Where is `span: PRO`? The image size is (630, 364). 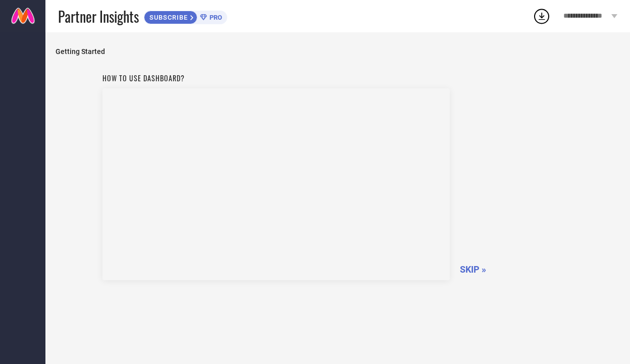 span: PRO is located at coordinates (214, 17).